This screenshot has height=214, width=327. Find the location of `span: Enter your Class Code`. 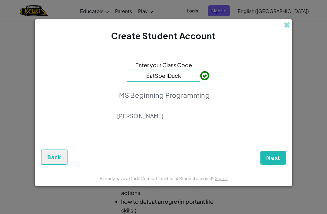

span: Enter your Class Code is located at coordinates (163, 65).